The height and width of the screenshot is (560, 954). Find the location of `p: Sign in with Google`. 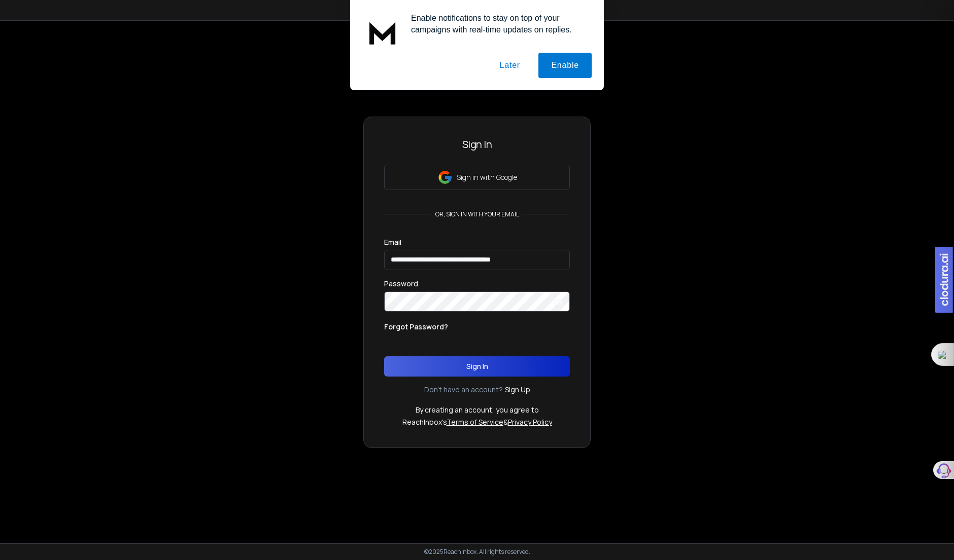

p: Sign in with Google is located at coordinates (486, 177).